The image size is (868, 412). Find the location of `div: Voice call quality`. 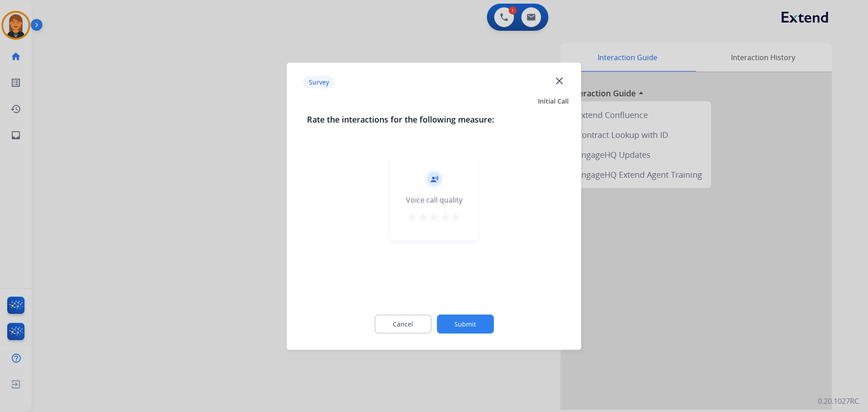

div: Voice call quality is located at coordinates (434, 200).